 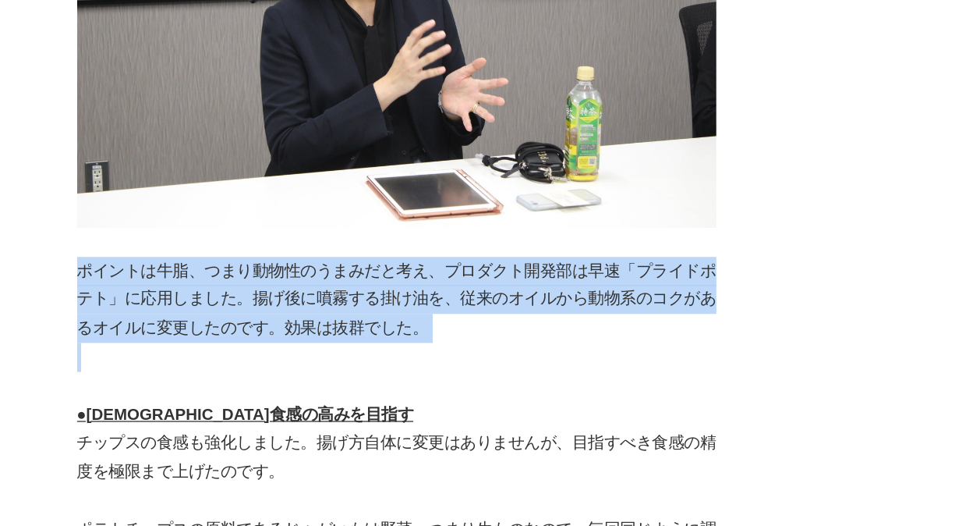 I want to click on p: ストーリーをシェアする, so click(x=360, y=501).